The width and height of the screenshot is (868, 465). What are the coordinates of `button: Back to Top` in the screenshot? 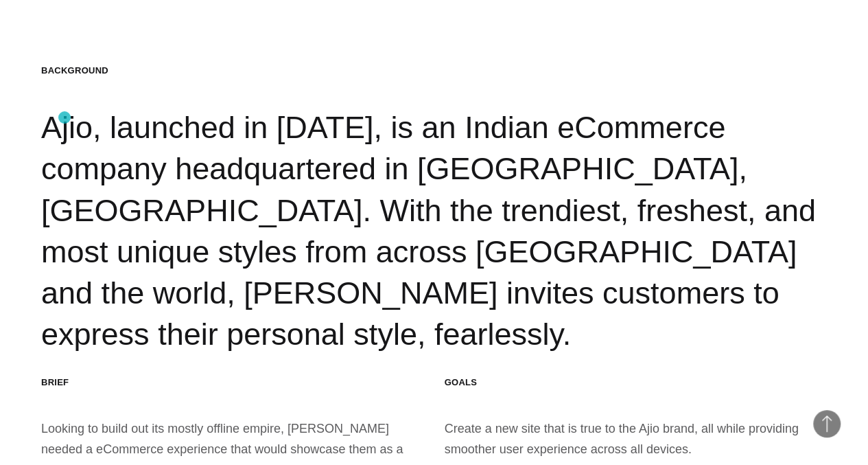 It's located at (827, 423).